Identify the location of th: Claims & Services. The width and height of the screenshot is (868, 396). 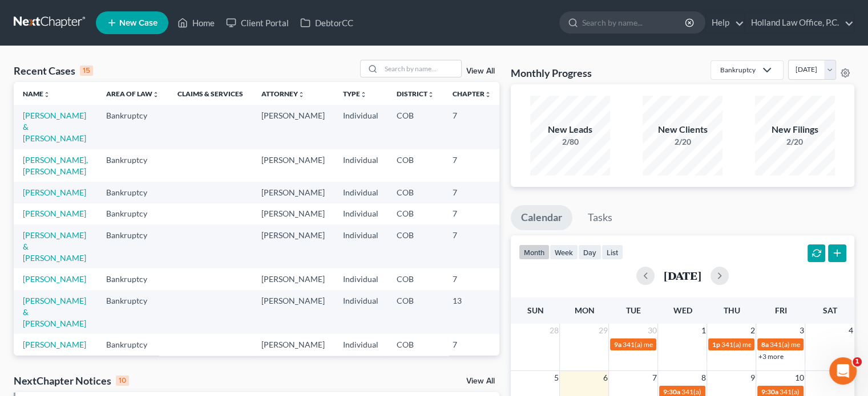
(210, 94).